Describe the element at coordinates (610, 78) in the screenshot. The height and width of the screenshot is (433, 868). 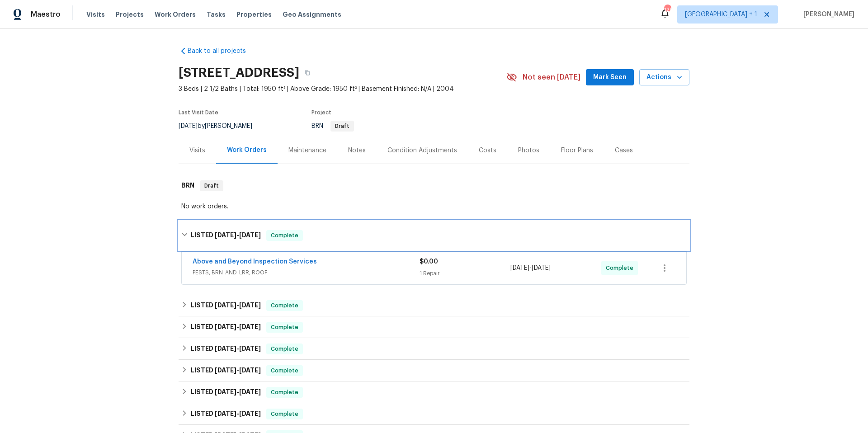
I see `button: Mark Seen` at that location.